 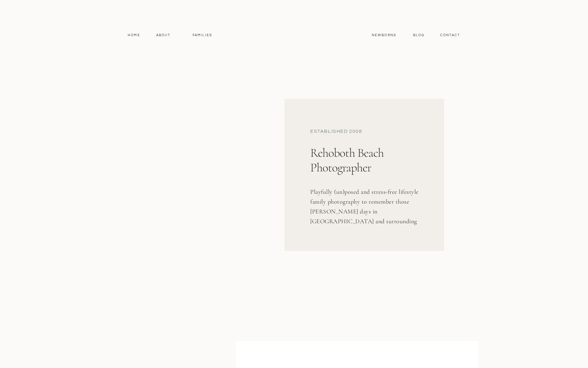 What do you see at coordinates (203, 35) in the screenshot?
I see `a: Families` at bounding box center [203, 35].